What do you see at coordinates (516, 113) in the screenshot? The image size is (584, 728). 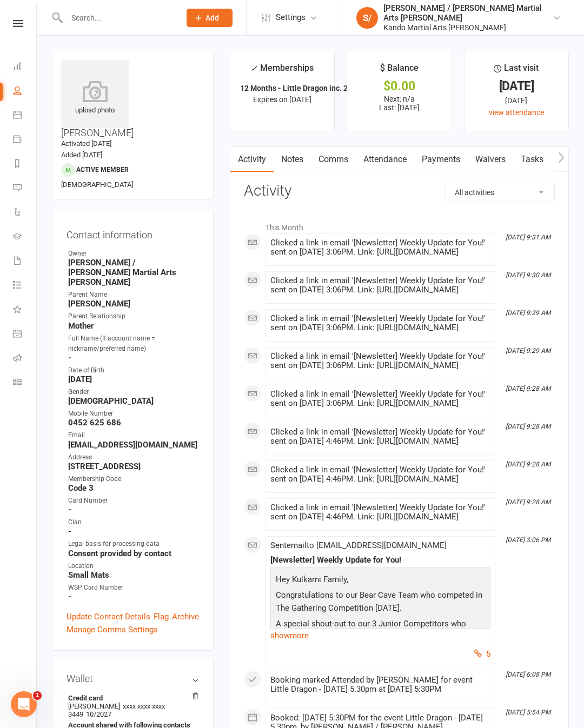 I see `a: view attendance` at bounding box center [516, 113].